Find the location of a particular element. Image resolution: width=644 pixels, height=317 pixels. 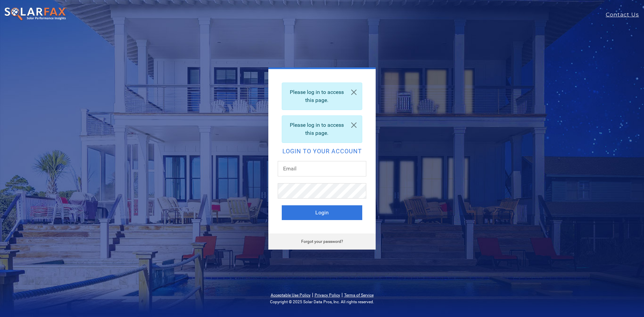

a: Privacy Policy is located at coordinates (327, 295).